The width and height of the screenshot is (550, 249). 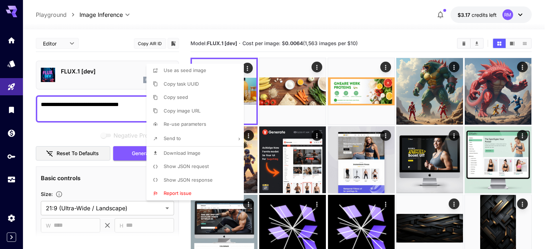 I want to click on span: Use as seed image, so click(x=185, y=70).